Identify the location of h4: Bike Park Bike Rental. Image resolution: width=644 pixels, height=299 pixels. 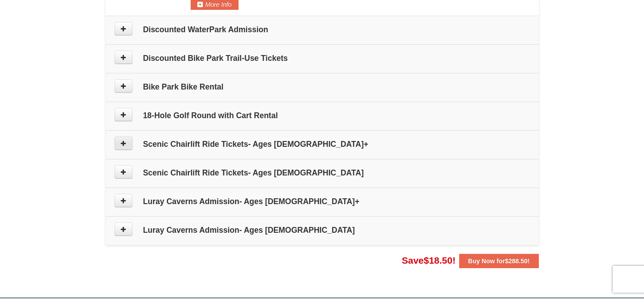
(322, 87).